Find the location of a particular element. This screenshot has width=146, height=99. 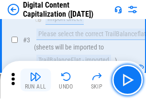

img: Settings menu is located at coordinates (132, 10).